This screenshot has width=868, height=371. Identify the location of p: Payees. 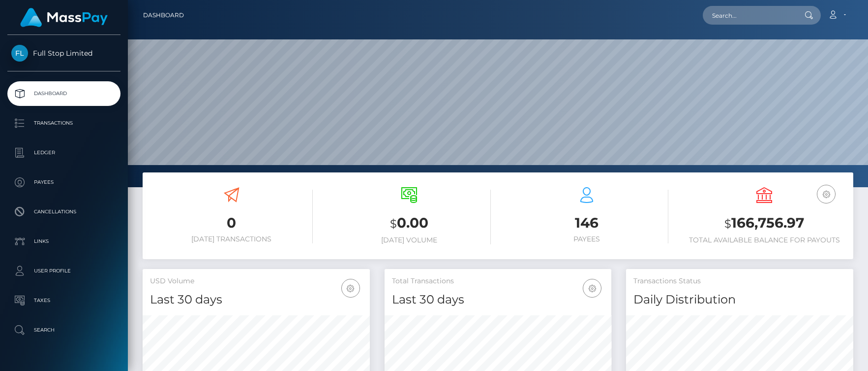
(64, 182).